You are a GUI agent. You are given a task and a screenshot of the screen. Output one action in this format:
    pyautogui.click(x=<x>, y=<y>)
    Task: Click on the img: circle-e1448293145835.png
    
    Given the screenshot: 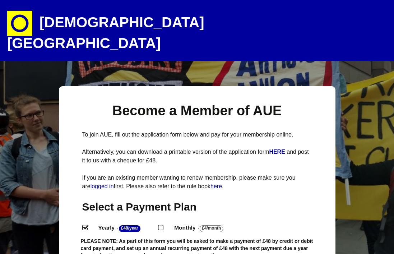 What is the action you would take?
    pyautogui.click(x=20, y=23)
    